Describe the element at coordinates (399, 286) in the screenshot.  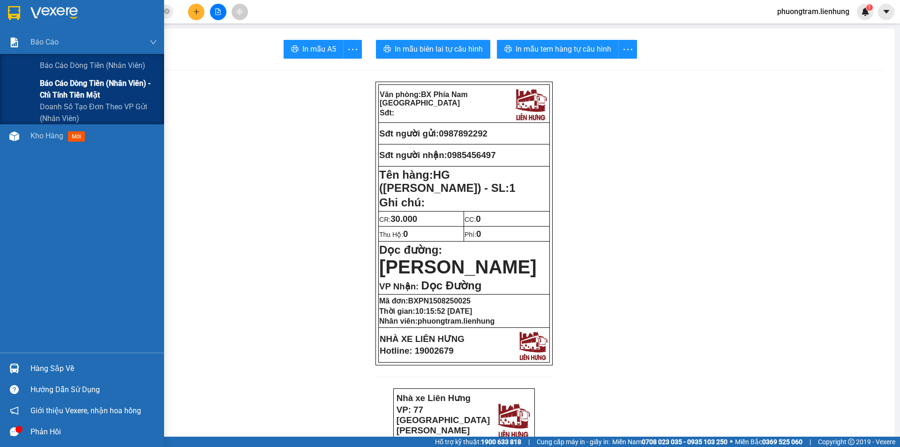
I see `span: VP Nhận:` at that location.